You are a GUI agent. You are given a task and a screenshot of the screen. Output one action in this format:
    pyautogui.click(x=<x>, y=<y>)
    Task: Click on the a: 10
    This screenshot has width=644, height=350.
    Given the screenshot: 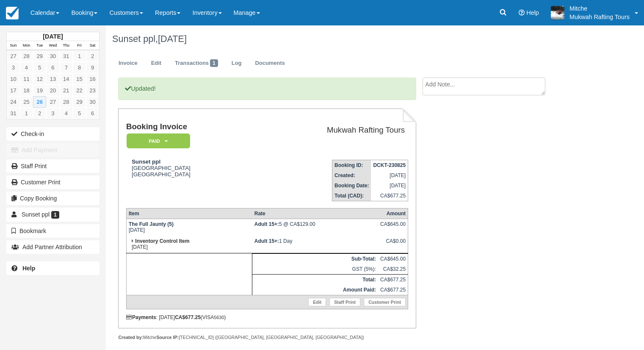 What is the action you would take?
    pyautogui.click(x=13, y=79)
    